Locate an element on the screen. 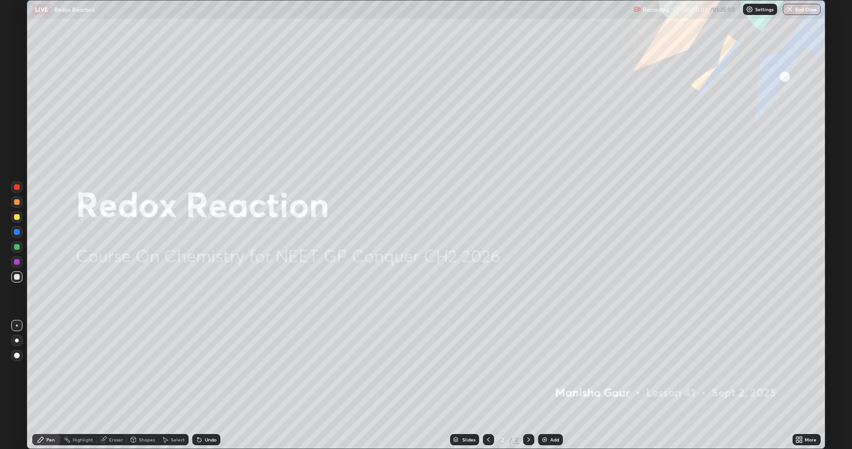  div: Slides is located at coordinates (469, 440).